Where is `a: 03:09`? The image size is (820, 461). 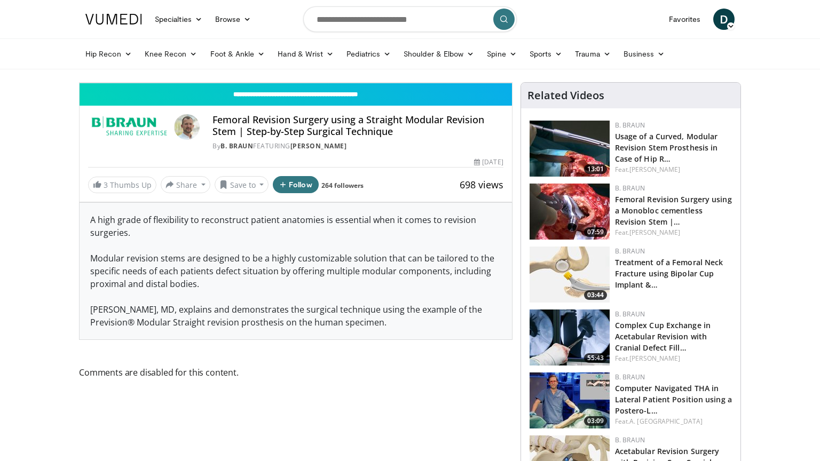
a: 03:09 is located at coordinates (570, 400).